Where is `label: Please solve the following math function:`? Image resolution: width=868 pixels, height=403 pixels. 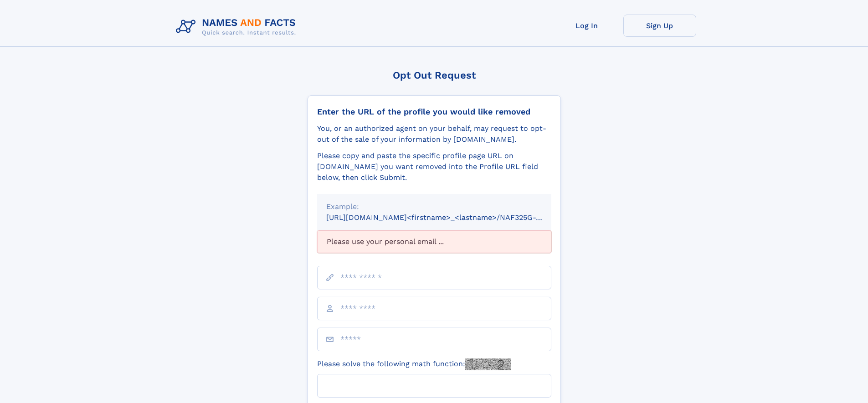
label: Please solve the following math function: is located at coordinates (414, 365).